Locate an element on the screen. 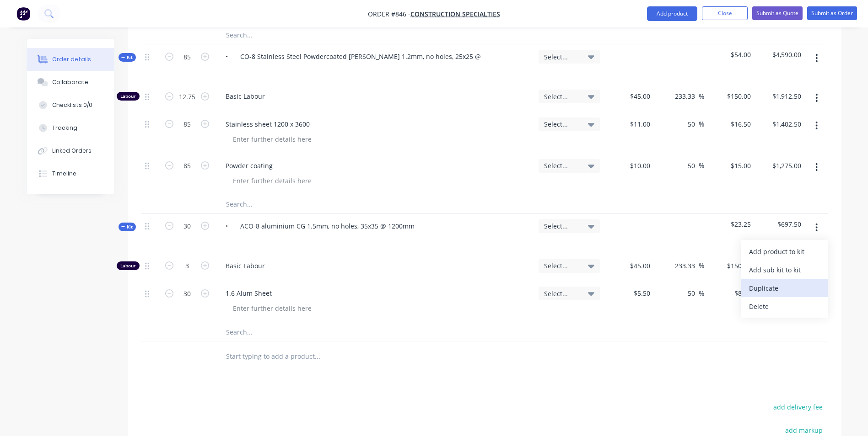 The height and width of the screenshot is (436, 868). button: Add product to kit is located at coordinates (784, 251).